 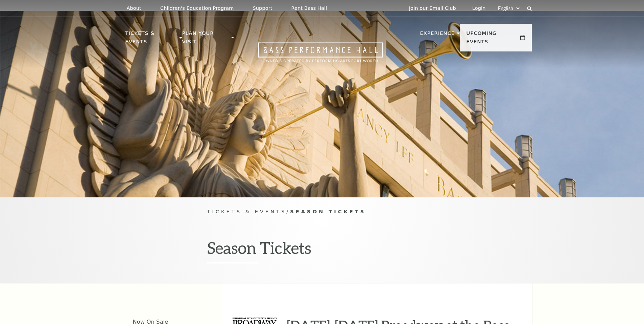 What do you see at coordinates (206, 39) in the screenshot?
I see `p: Plan Your Visit` at bounding box center [206, 39].